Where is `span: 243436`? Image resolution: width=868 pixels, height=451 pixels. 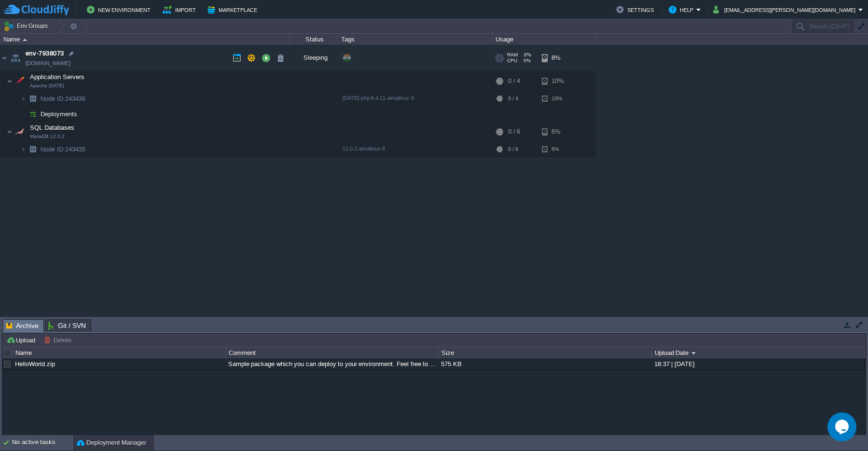 span: 243436 is located at coordinates (63, 98).